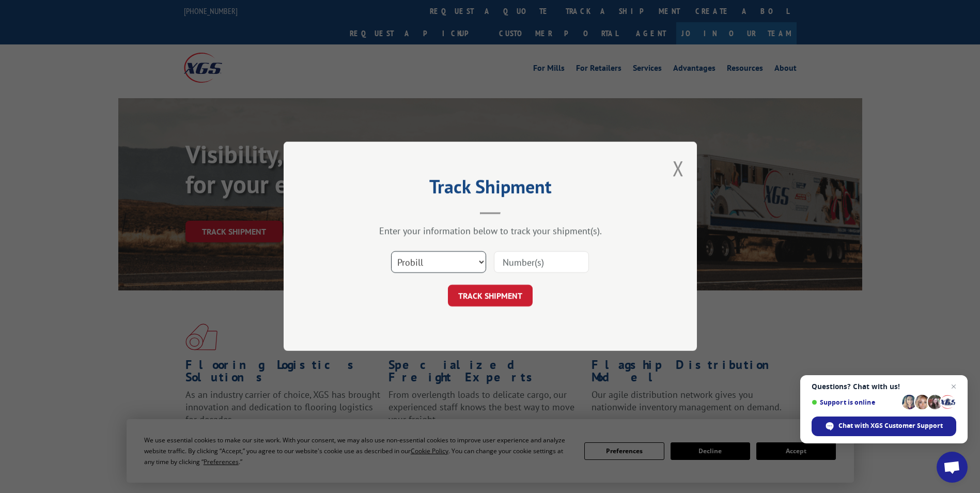  What do you see at coordinates (490, 231) in the screenshot?
I see `div: Enter your information below to track your shipment(s).` at bounding box center [490, 231].